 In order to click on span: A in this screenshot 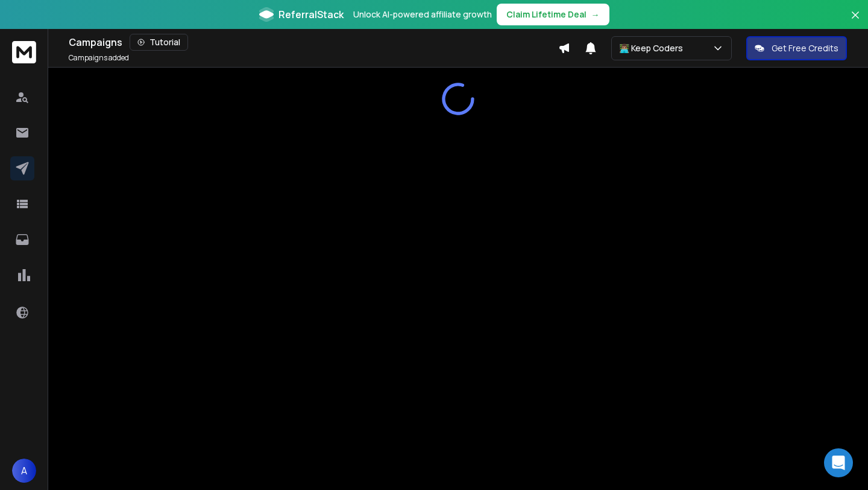, I will do `click(24, 471)`.